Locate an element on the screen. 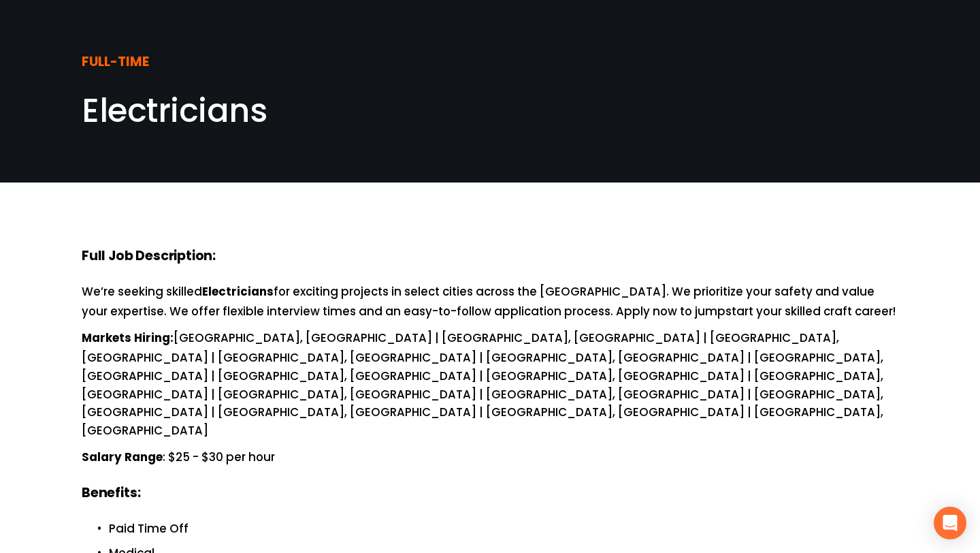 Image resolution: width=980 pixels, height=553 pixels. p: : $25 - $30 per hour is located at coordinates (490, 458).